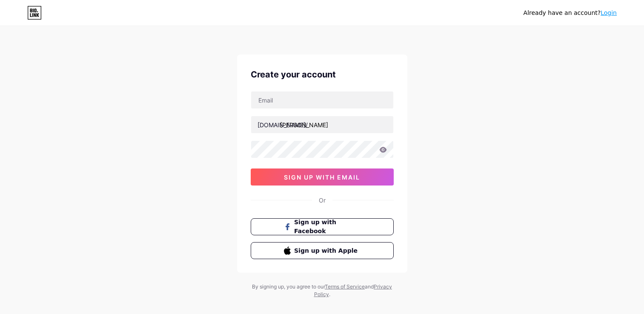 The width and height of the screenshot is (644, 314). What do you see at coordinates (345, 286) in the screenshot?
I see `a: Terms of Service` at bounding box center [345, 286].